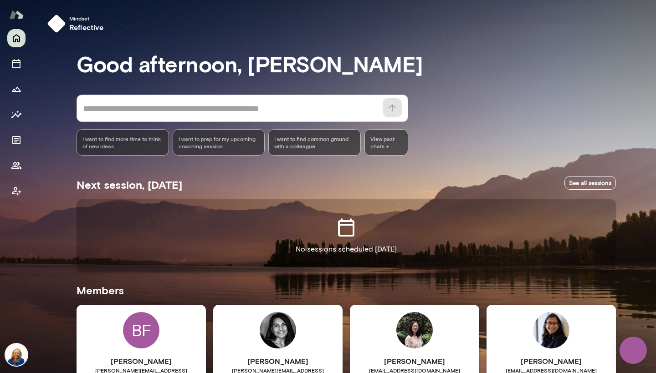 Image resolution: width=656 pixels, height=373 pixels. Describe the element at coordinates (56, 24) in the screenshot. I see `img: mindset` at that location.